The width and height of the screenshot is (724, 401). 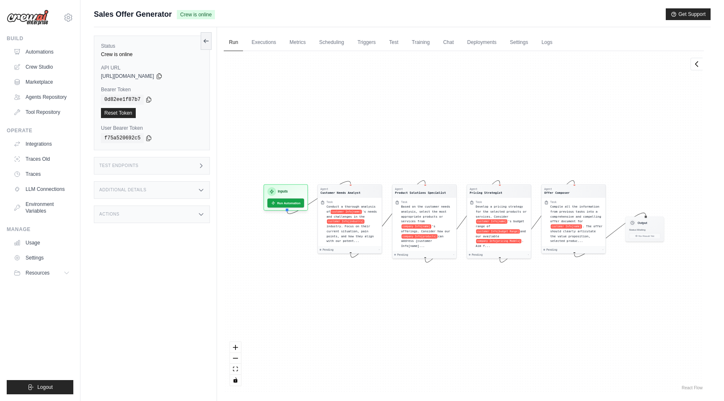 What do you see at coordinates (283, 192) in the screenshot?
I see `h3: Inputs` at bounding box center [283, 192].